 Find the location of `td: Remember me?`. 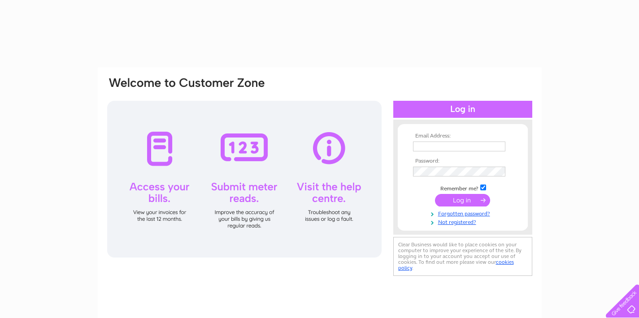

td: Remember me? is located at coordinates (463, 188).